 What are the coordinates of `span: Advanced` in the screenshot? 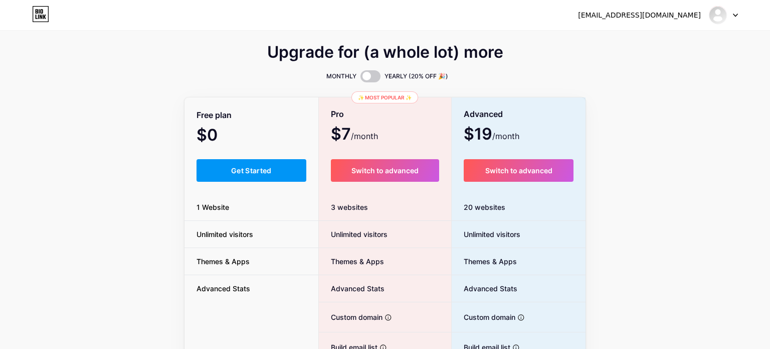 It's located at (483, 114).